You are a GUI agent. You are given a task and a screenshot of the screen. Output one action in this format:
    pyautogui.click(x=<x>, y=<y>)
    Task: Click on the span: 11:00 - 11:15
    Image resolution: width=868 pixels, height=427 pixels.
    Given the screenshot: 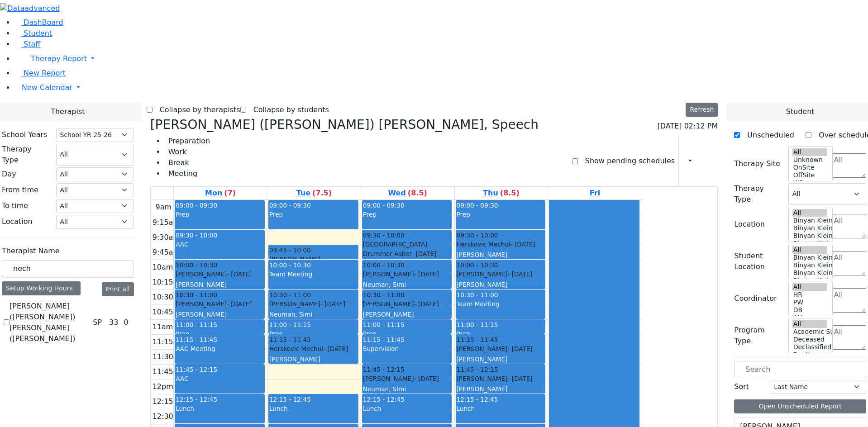 What is the action you would take?
    pyautogui.click(x=290, y=325)
    